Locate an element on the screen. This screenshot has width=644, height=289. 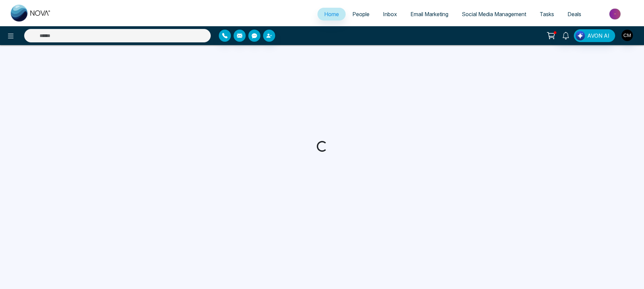
span: Inbox is located at coordinates (390, 14).